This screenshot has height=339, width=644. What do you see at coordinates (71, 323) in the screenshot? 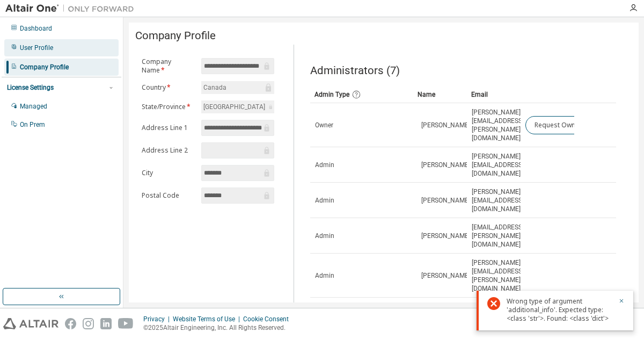
I see `img: facebook.svg` at bounding box center [71, 323].